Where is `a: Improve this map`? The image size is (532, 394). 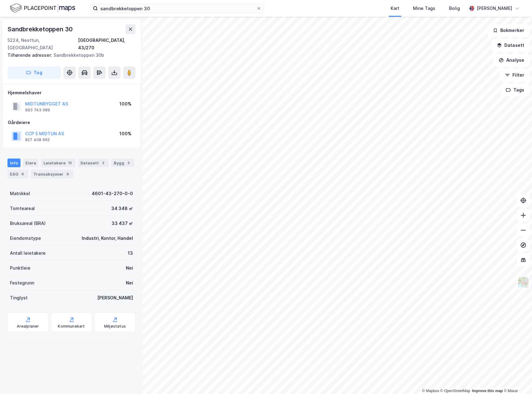
a: Improve this map is located at coordinates (487, 391).